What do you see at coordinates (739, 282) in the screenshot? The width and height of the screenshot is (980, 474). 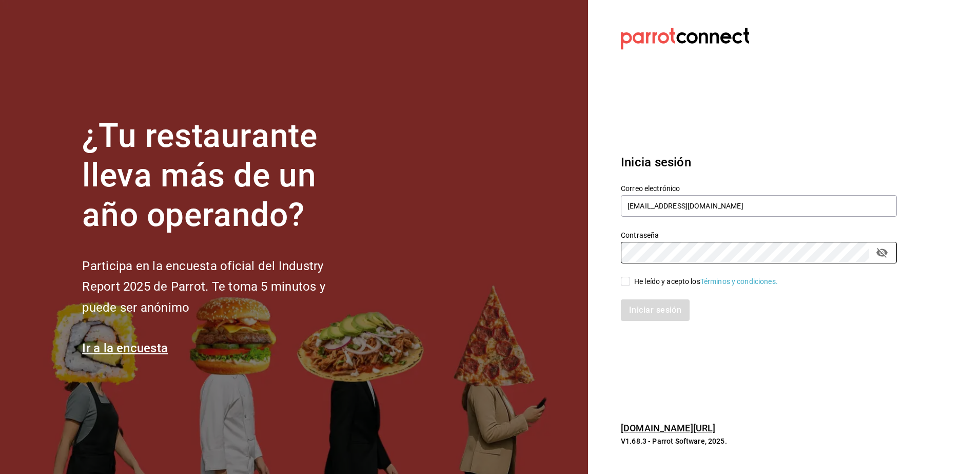 I see `a: Términos y condiciones.` at bounding box center [739, 282].